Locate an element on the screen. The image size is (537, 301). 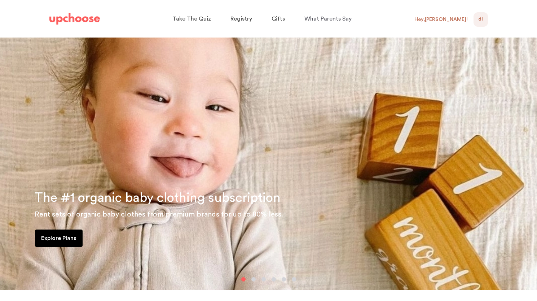
a: UpChoose is located at coordinates (75, 19).